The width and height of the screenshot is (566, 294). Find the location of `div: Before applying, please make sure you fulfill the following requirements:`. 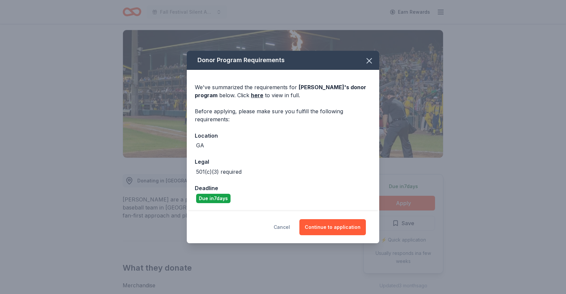

div: Before applying, please make sure you fulfill the following requirements: is located at coordinates (283, 115).